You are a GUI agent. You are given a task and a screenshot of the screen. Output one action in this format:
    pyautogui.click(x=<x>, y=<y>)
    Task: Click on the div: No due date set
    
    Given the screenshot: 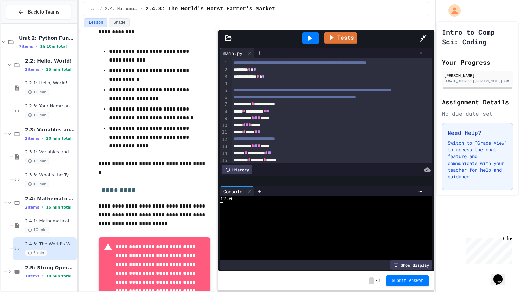 What is the action you would take?
    pyautogui.click(x=478, y=114)
    